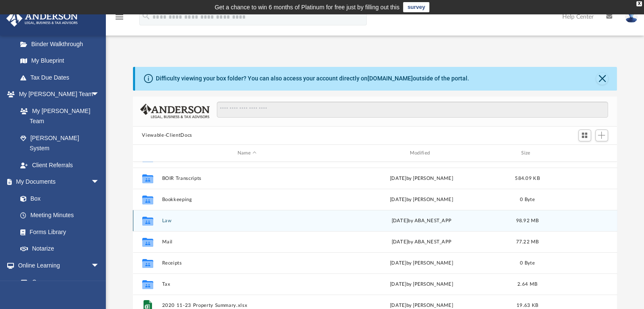  Describe the element at coordinates (167, 135) in the screenshot. I see `button: Viewable-ClientDocs` at that location.